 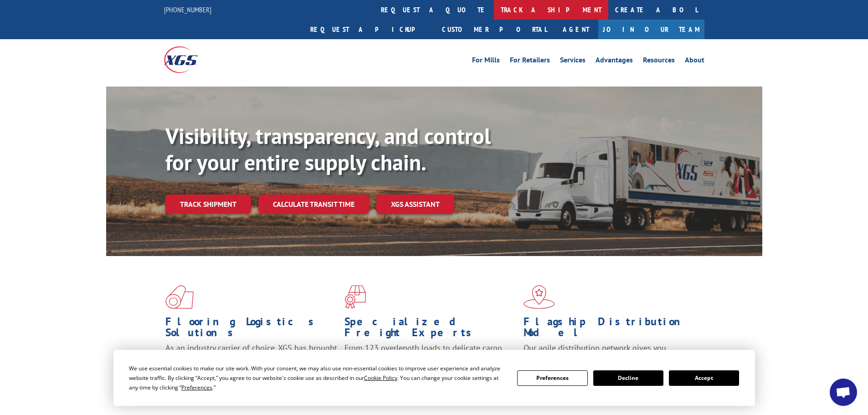 What do you see at coordinates (843, 392) in the screenshot?
I see `div: Open chat` at bounding box center [843, 392].